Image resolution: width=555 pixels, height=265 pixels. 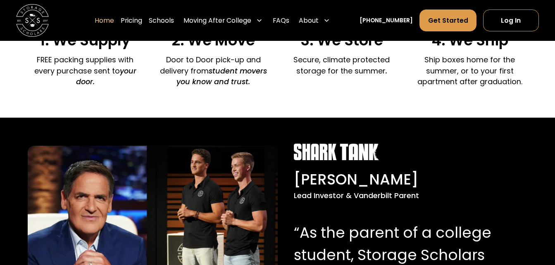 I want to click on h3: 1. We Supply, so click(x=85, y=41).